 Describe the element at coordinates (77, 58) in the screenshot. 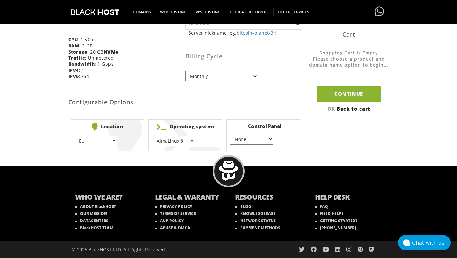

I see `b: Traffic` at that location.